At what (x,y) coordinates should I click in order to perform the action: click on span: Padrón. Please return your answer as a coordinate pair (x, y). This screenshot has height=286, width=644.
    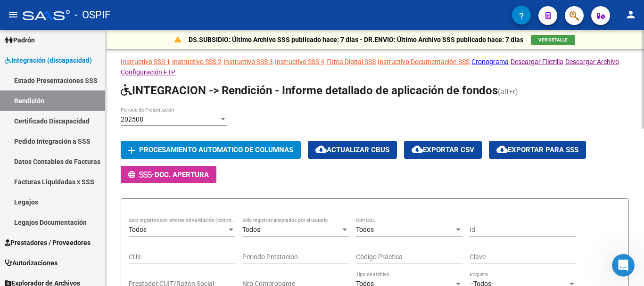
    Looking at the image, I should click on (20, 40).